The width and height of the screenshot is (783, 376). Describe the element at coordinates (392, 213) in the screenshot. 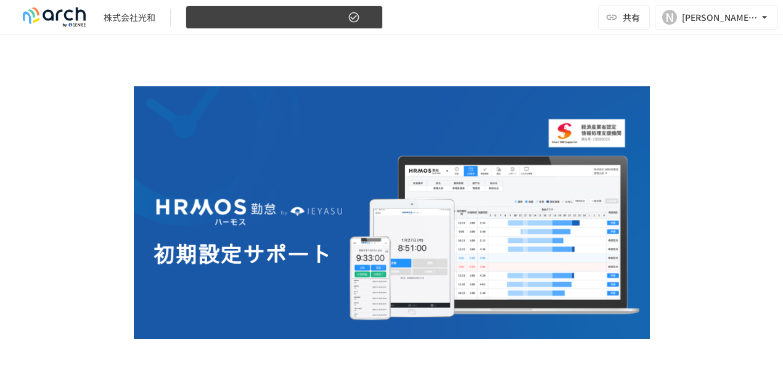

I see `img: GdztLVQAPnGLORo409ZpmnRQckwtTrMz8aHIKJZF2AQ` at that location.